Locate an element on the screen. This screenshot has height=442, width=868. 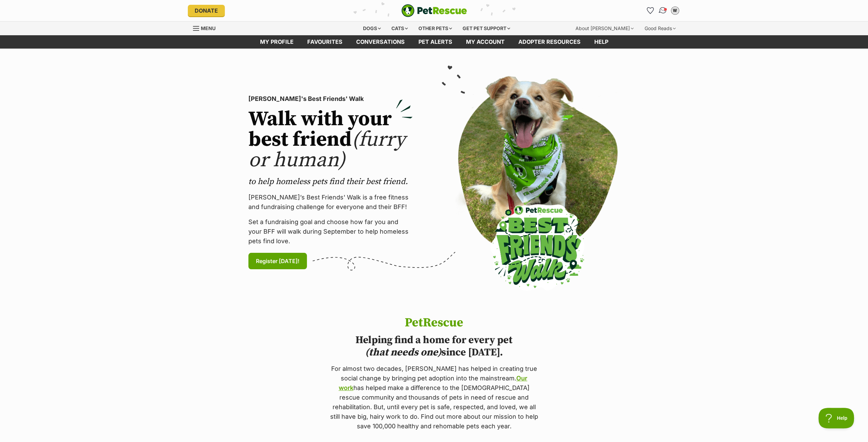
a: conversations is located at coordinates (380, 42).